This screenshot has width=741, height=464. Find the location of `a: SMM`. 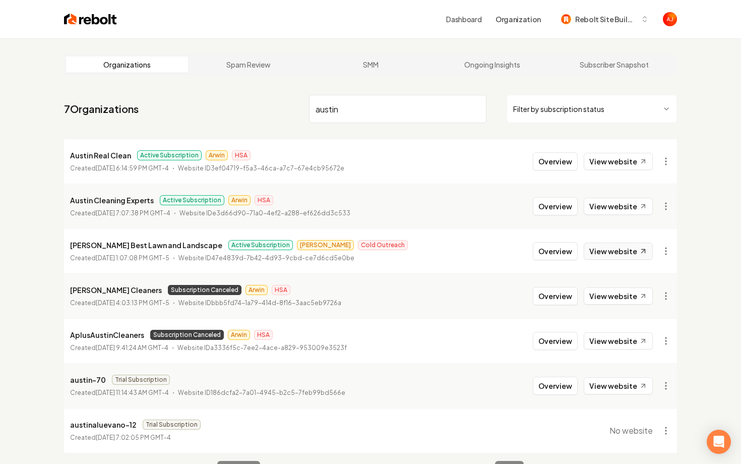

a: SMM is located at coordinates (370, 65).